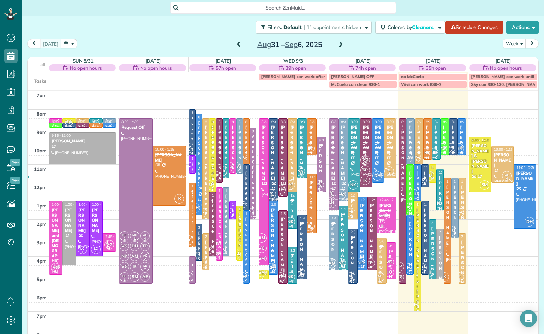  What do you see at coordinates (275, 27) in the screenshot?
I see `span: Filters:` at bounding box center [275, 27].